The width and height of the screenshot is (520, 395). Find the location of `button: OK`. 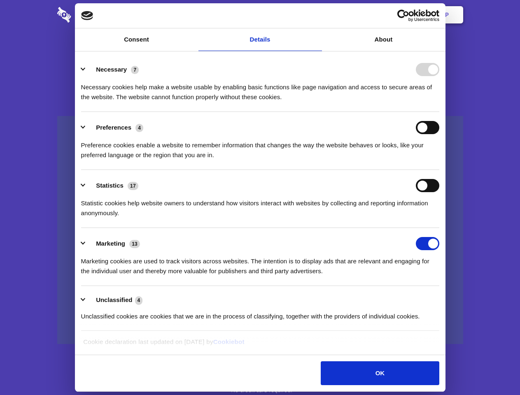

button: OK is located at coordinates (380, 373).